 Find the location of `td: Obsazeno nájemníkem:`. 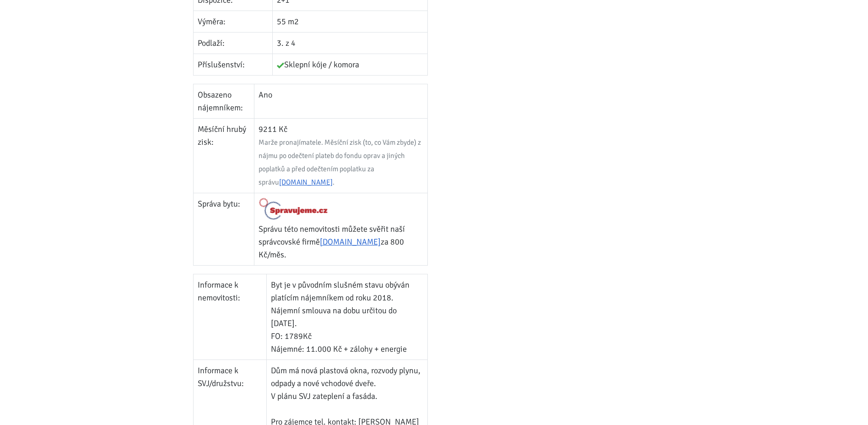

td: Obsazeno nájemníkem: is located at coordinates (224, 102).